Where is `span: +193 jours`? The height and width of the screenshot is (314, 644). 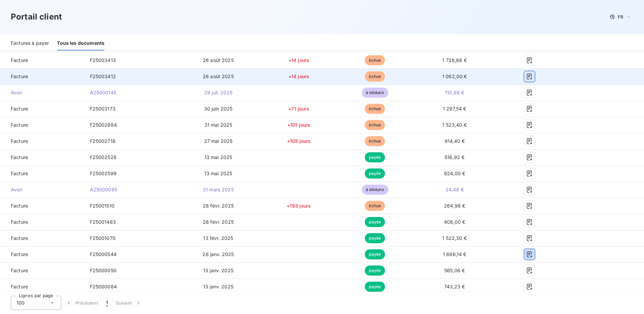
span: +193 jours is located at coordinates (299, 205).